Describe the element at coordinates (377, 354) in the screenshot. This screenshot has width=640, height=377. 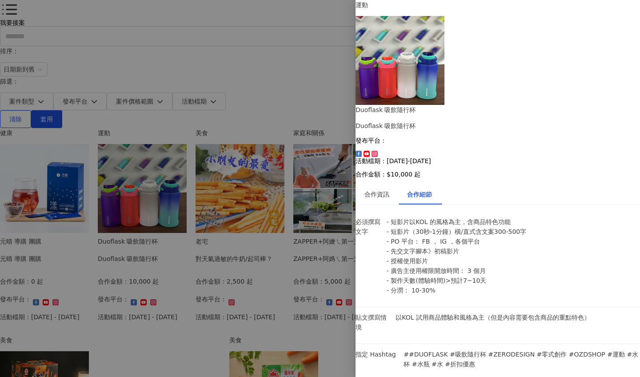
I see `p: 指定 Hashtag` at that location.